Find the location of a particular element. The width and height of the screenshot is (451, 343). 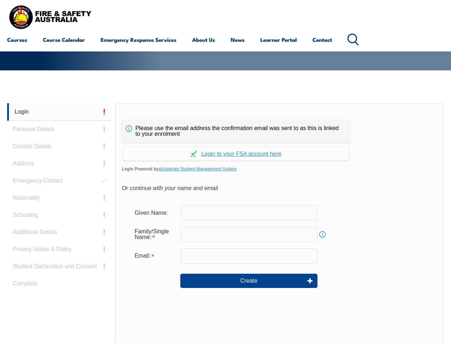

a: Emergency Response Services is located at coordinates (138, 40).